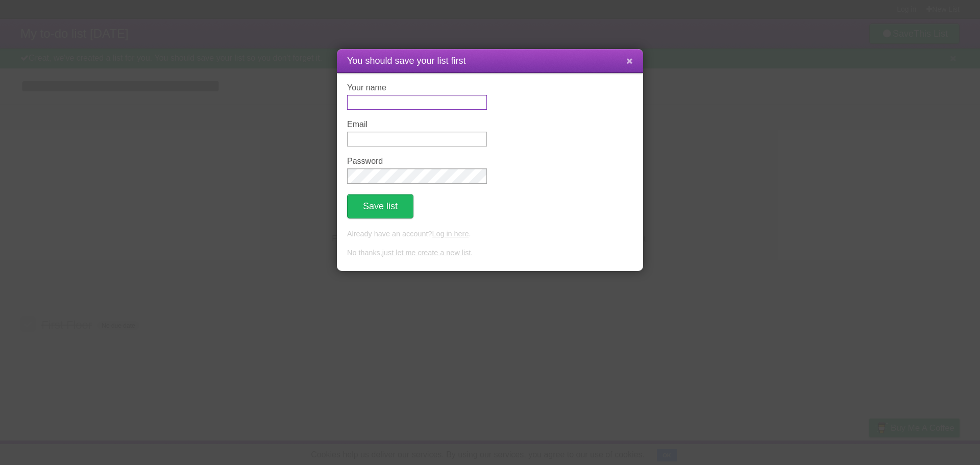 The height and width of the screenshot is (465, 980). Describe the element at coordinates (490, 61) in the screenshot. I see `h1: You should save your list first` at that location.